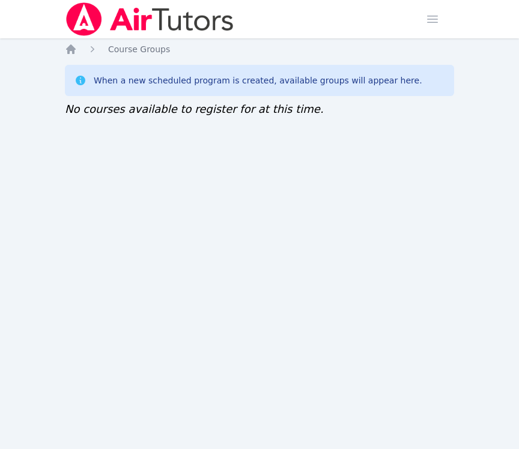  I want to click on span: Course Groups, so click(139, 49).